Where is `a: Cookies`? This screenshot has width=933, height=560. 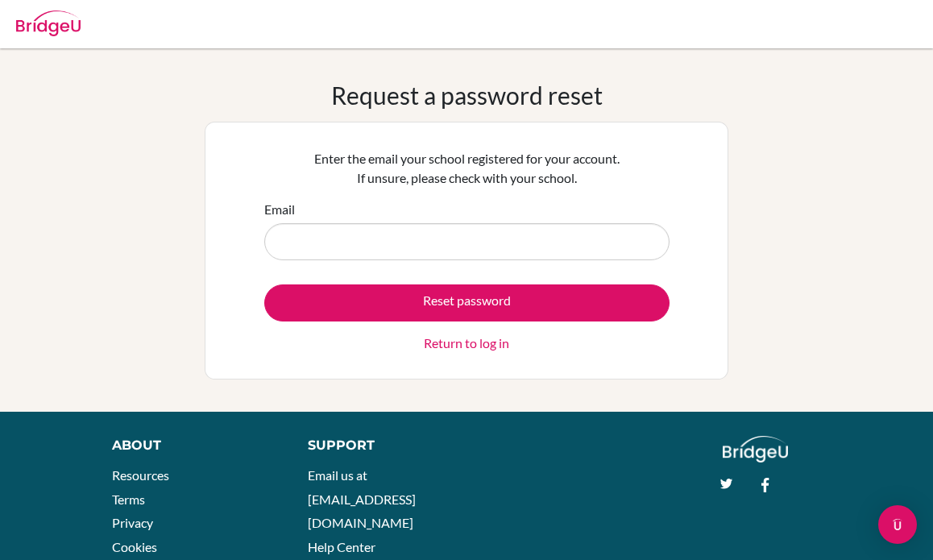
a: Cookies is located at coordinates (134, 546).